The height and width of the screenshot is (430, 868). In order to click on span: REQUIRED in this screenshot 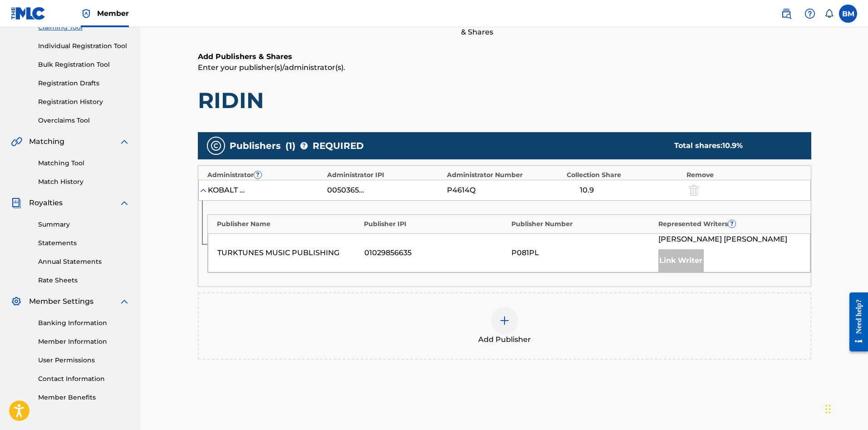, I will do `click(338, 146)`.